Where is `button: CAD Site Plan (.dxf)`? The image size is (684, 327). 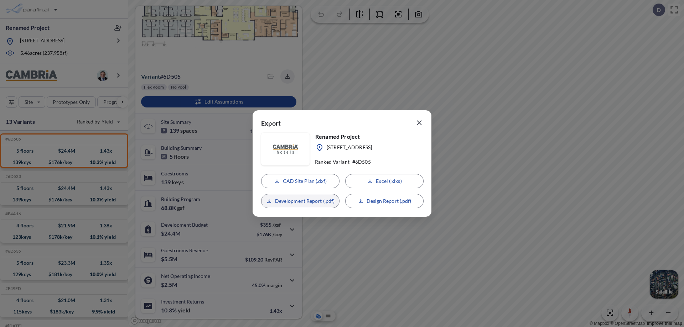
button: CAD Site Plan (.dxf) is located at coordinates (300, 181).